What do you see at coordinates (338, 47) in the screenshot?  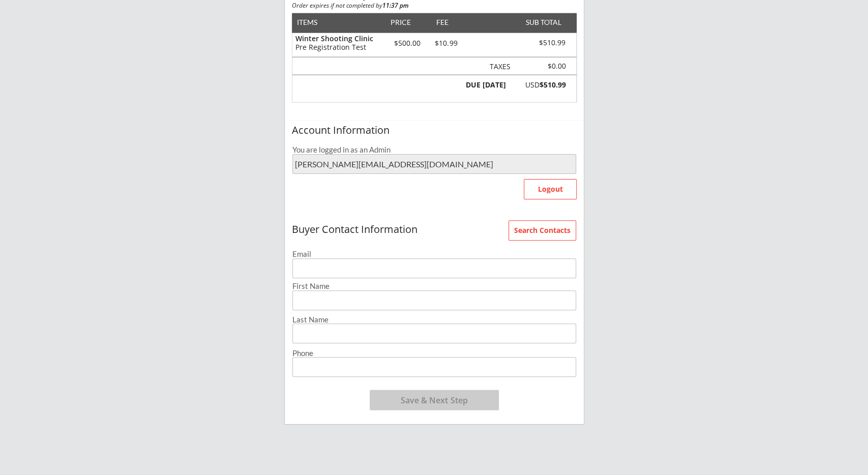 I see `div: Pre Registration Test` at bounding box center [338, 47].